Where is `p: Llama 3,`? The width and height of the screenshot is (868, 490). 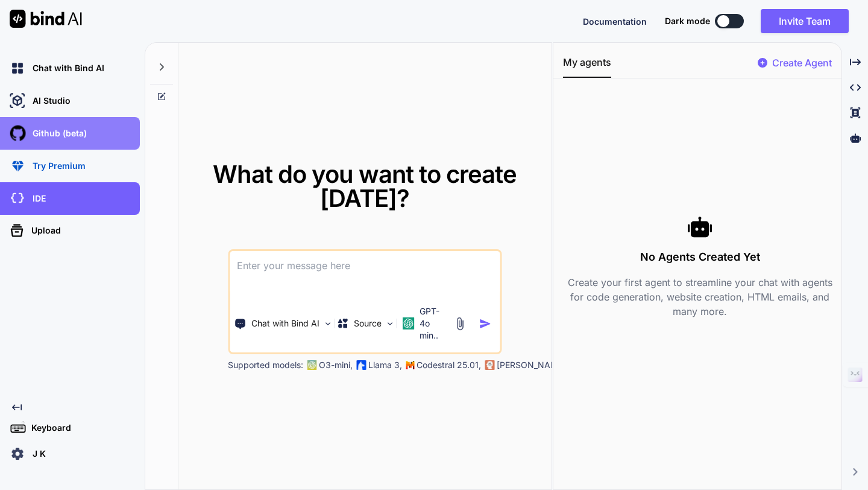 p: Llama 3, is located at coordinates (385, 365).